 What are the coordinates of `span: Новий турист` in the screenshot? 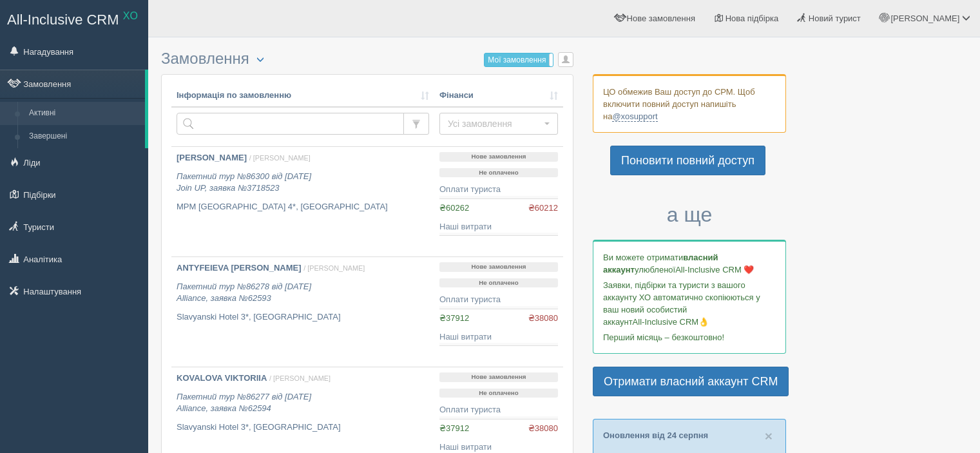 It's located at (834, 18).